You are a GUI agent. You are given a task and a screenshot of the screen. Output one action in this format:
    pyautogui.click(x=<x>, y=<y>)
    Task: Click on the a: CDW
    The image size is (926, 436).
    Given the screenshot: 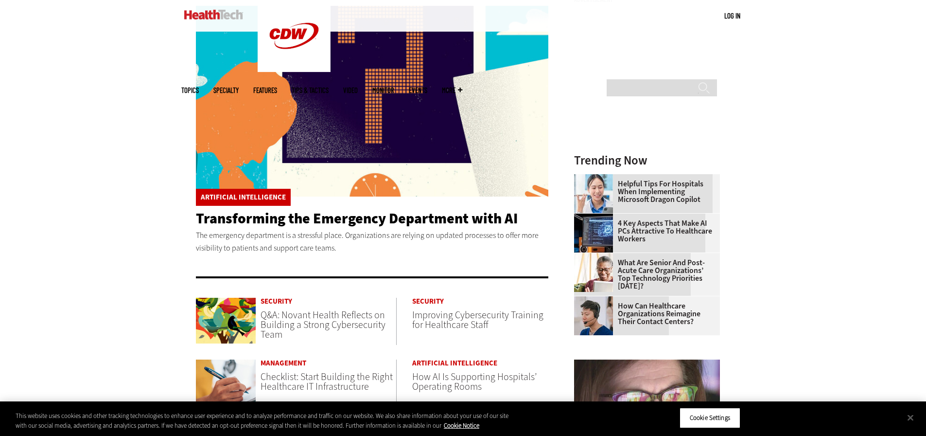 What is the action you would take?
    pyautogui.click(x=294, y=69)
    